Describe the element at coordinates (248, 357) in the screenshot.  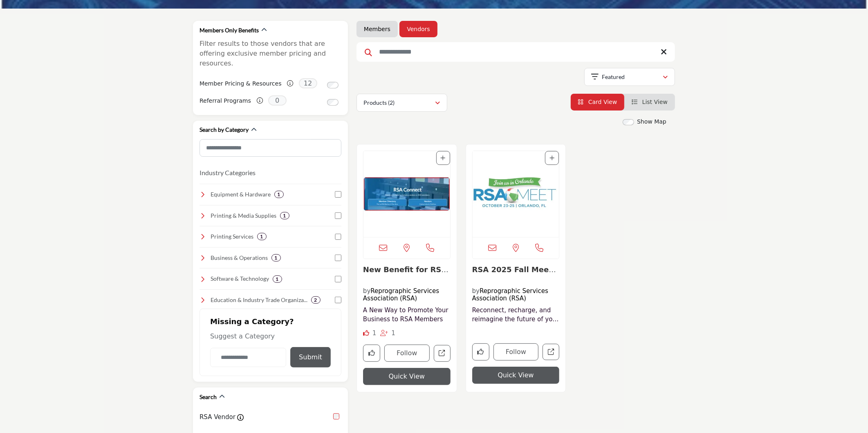
I see `input: Category Name` at that location.